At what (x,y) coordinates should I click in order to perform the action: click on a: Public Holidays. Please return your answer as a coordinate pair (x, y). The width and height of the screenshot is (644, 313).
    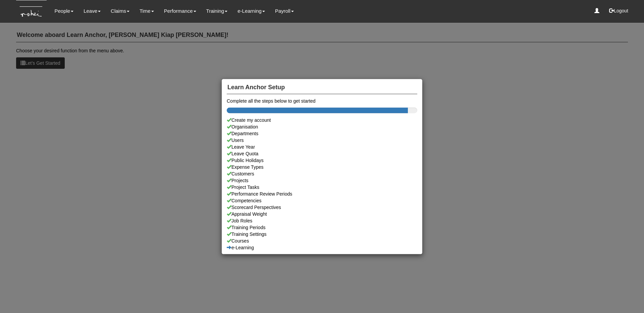
    Looking at the image, I should click on (322, 160).